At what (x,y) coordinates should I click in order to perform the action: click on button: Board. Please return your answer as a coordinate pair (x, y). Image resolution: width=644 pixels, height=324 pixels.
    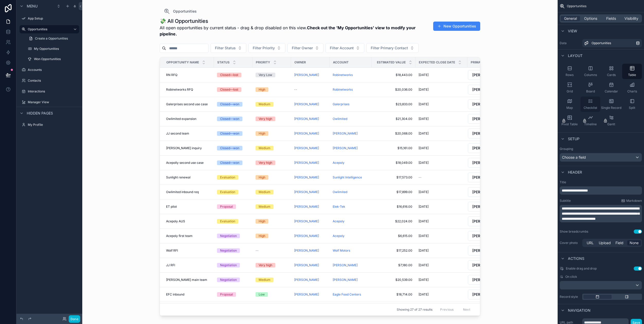
    Looking at the image, I should click on (590, 88).